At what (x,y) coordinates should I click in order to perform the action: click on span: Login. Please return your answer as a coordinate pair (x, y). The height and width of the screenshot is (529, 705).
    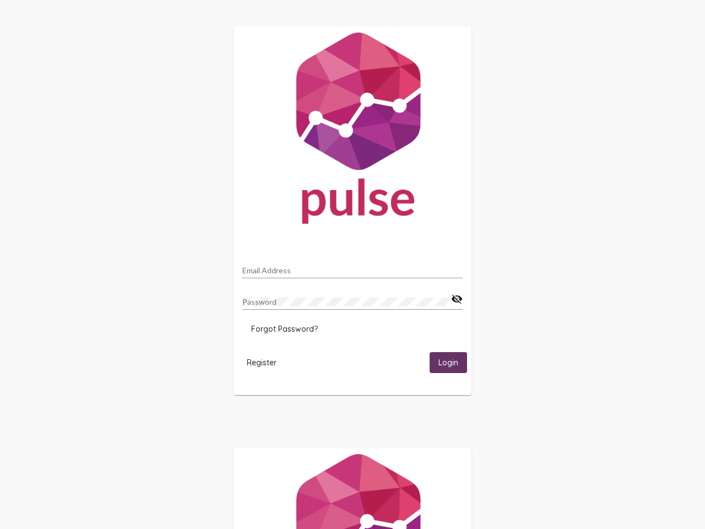
    Looking at the image, I should click on (448, 363).